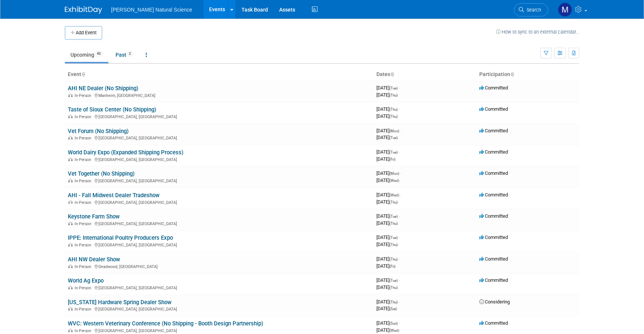 The height and width of the screenshot is (334, 644). I want to click on a: IPPE: International Poultry Producers Expo, so click(121, 238).